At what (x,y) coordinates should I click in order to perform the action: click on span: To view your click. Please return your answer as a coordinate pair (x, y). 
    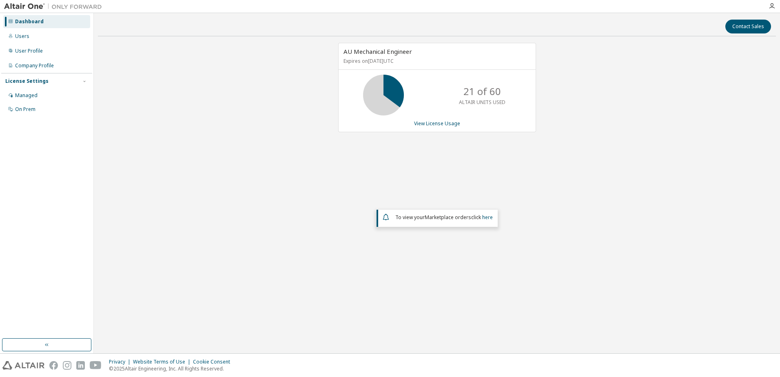
    Looking at the image, I should click on (444, 217).